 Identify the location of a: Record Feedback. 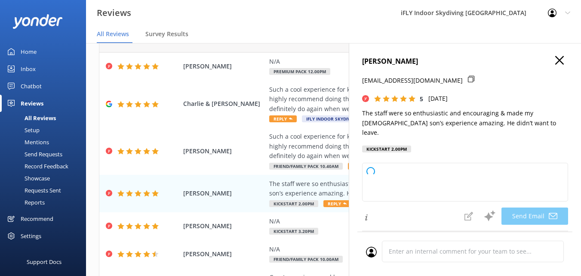
(46, 166).